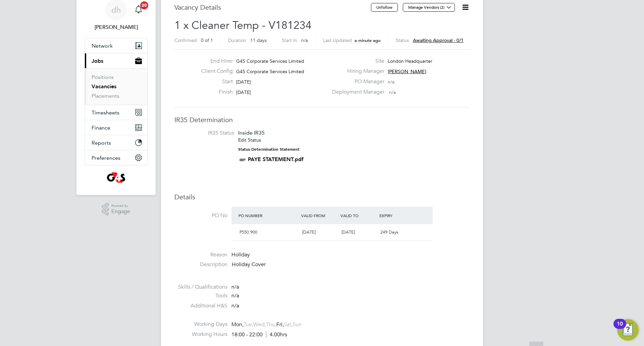 Image resolution: width=644 pixels, height=346 pixels. I want to click on a: Powered byEngage, so click(116, 209).